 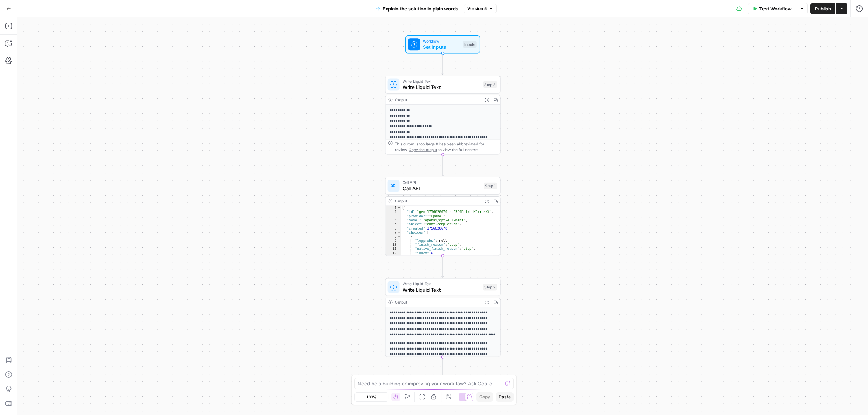 I want to click on span: Toggle code folding, rows 1 through 34, so click(x=398, y=208).